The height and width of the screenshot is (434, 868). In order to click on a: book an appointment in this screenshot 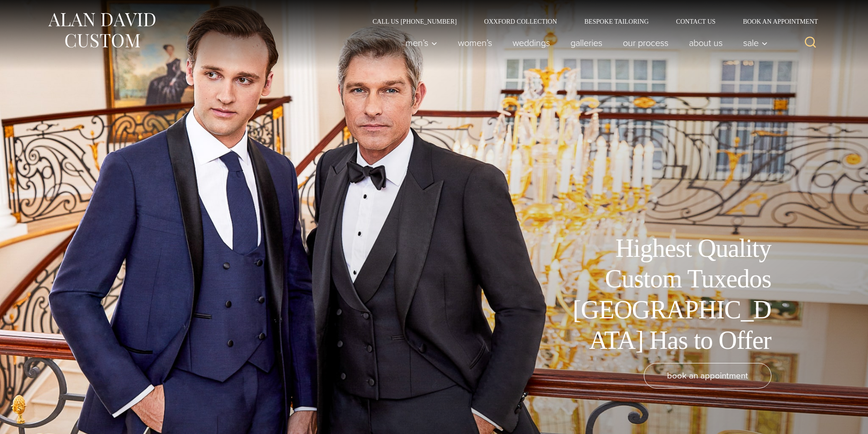, I will do `click(708, 376)`.